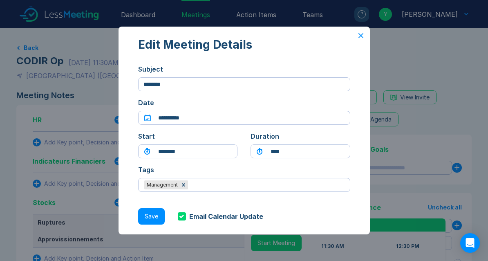 The width and height of the screenshot is (488, 261). What do you see at coordinates (226, 216) in the screenshot?
I see `div: Email Calendar Update` at bounding box center [226, 216].